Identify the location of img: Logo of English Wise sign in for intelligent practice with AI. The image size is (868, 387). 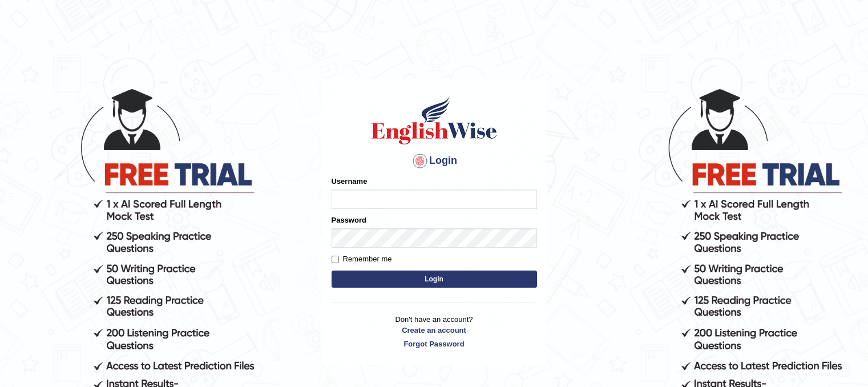
(435, 120).